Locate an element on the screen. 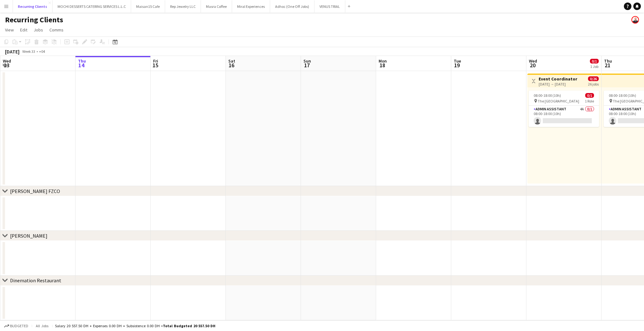 This screenshot has width=644, height=331. button: VENUS TRIAL is located at coordinates (330, 7).